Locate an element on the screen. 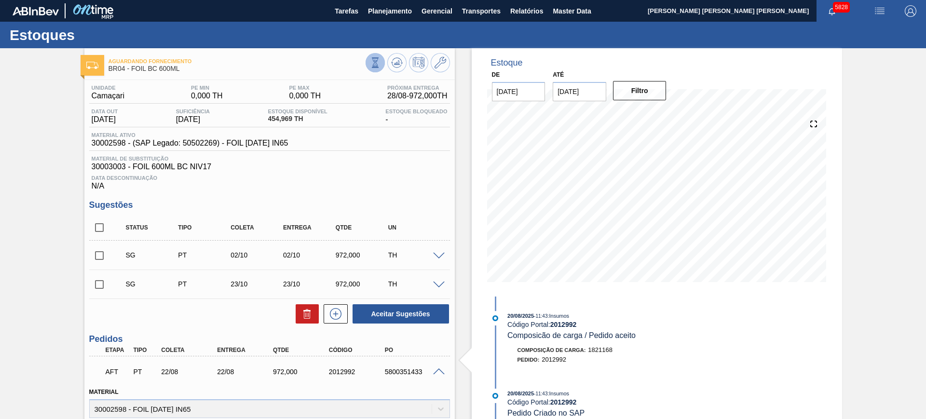 This screenshot has width=926, height=419. span: 2012992 is located at coordinates (554, 359).